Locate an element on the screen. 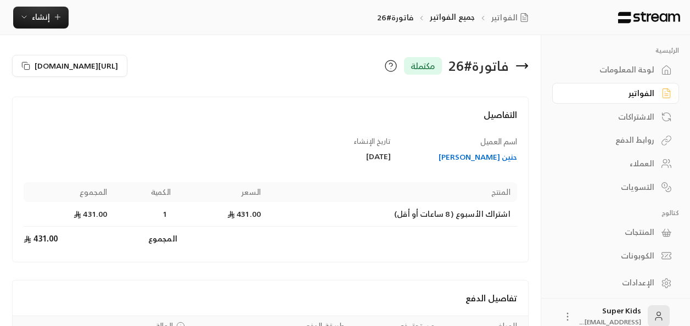 This screenshot has width=690, height=326. p: الرئيسية is located at coordinates (616, 51).